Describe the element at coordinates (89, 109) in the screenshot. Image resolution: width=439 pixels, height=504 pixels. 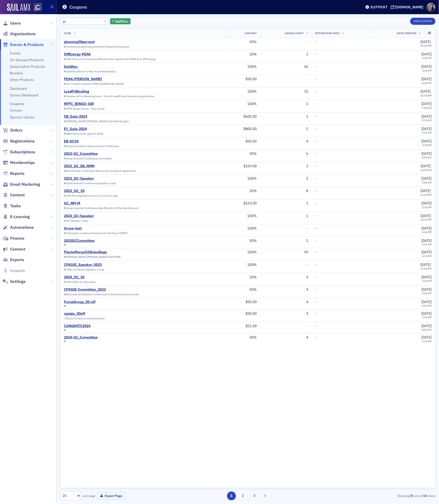
I see `span: NFPC Bingo winner - free course` at that location.